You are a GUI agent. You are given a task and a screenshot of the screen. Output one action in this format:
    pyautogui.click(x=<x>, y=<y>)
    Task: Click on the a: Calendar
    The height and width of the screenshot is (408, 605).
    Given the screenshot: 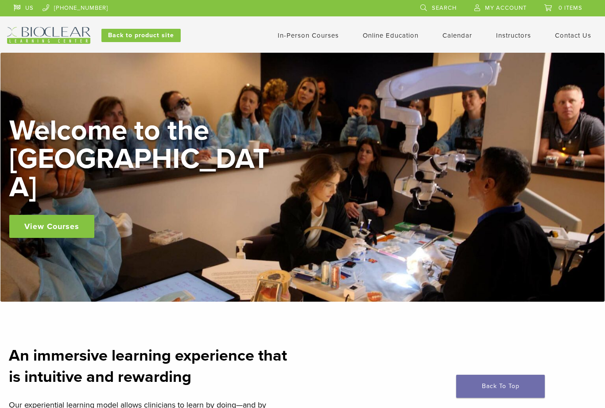 What is the action you would take?
    pyautogui.click(x=457, y=35)
    